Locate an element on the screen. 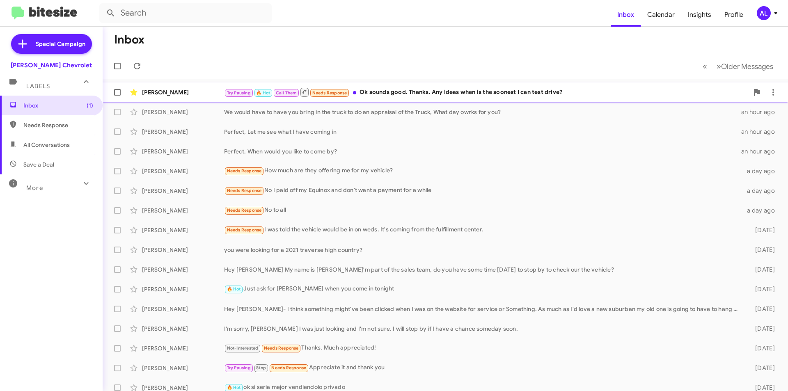 The width and height of the screenshot is (788, 391). input: Search is located at coordinates (186, 13).